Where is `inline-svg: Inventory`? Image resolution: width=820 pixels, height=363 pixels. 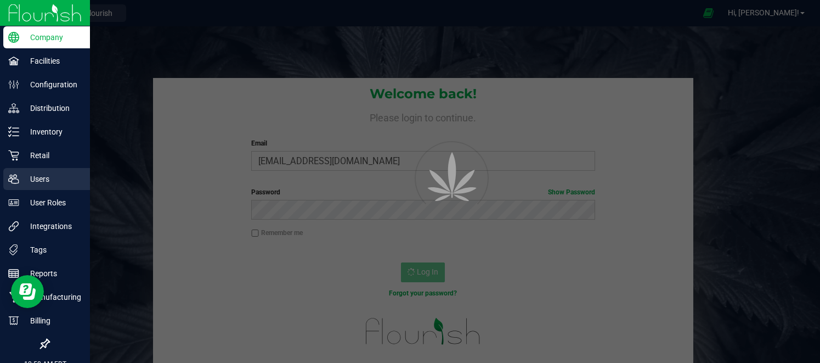
inline-svg: Inventory is located at coordinates (14, 132).